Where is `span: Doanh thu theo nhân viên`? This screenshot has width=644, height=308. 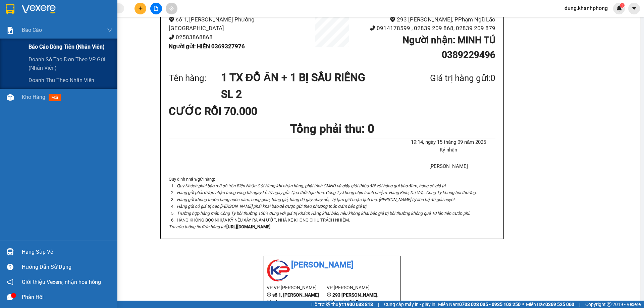
span: Doanh thu theo nhân viên is located at coordinates (61, 80).